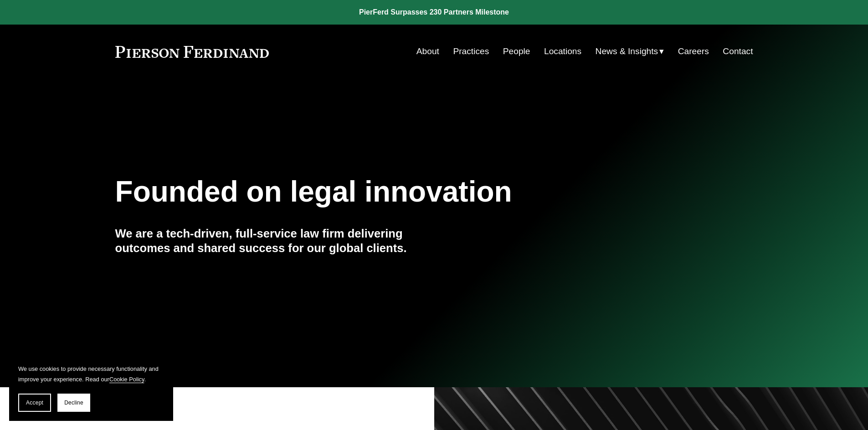 The image size is (868, 430). What do you see at coordinates (693, 51) in the screenshot?
I see `a: Careers` at bounding box center [693, 51].